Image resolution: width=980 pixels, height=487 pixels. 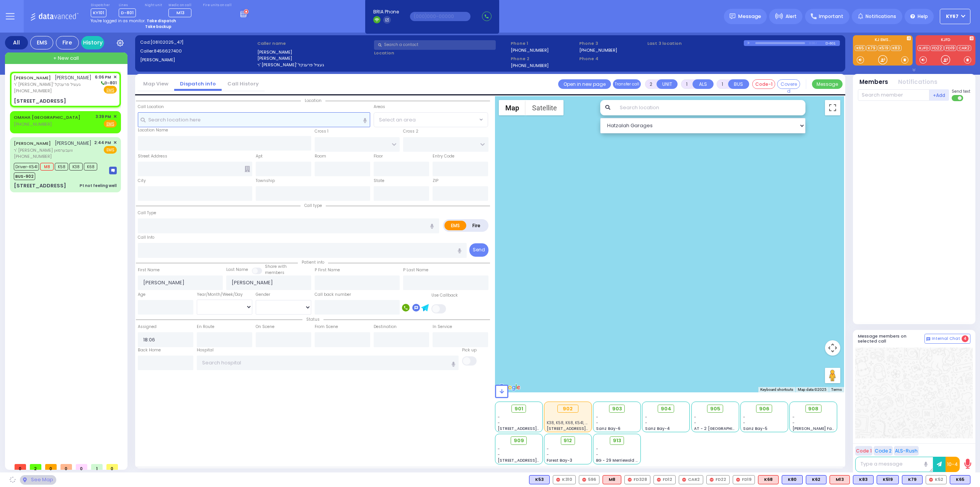 What do you see at coordinates (315, 43) in the screenshot?
I see `label: Caller name` at bounding box center [315, 43].